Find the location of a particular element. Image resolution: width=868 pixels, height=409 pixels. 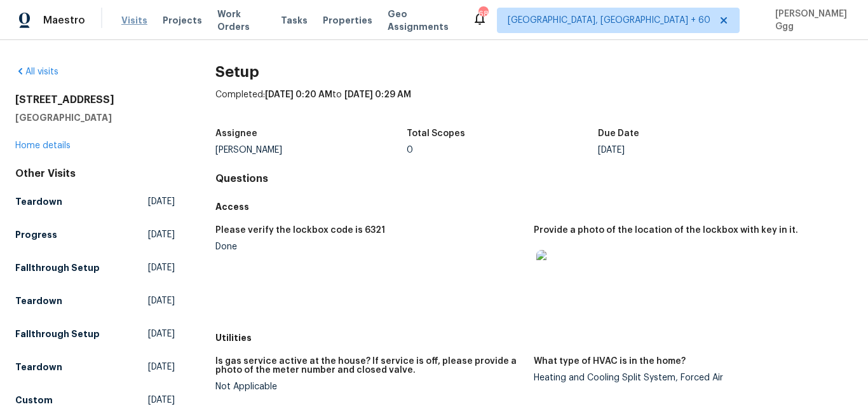

h5: Assignee is located at coordinates (236, 134).